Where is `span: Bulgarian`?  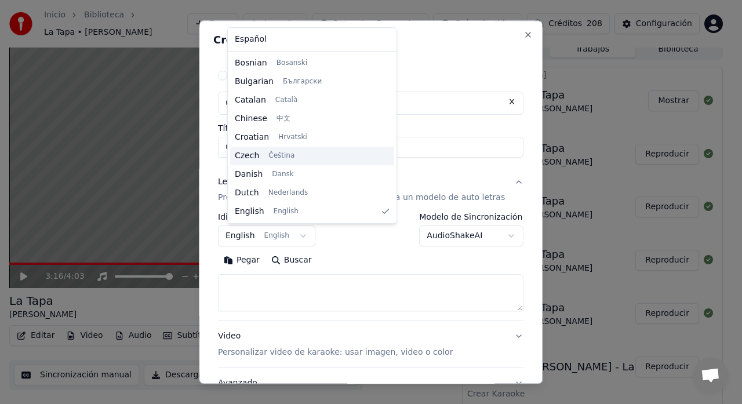 span: Bulgarian is located at coordinates (254, 82).